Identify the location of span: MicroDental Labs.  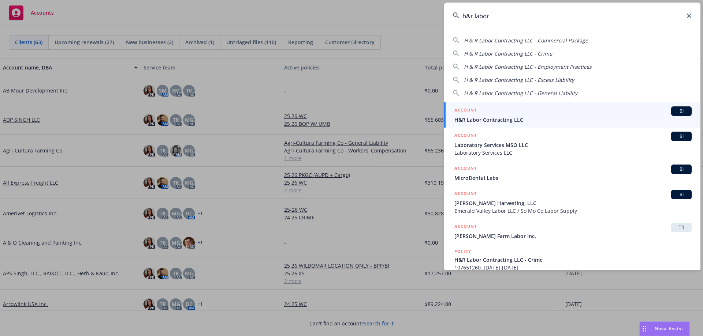
(573, 178).